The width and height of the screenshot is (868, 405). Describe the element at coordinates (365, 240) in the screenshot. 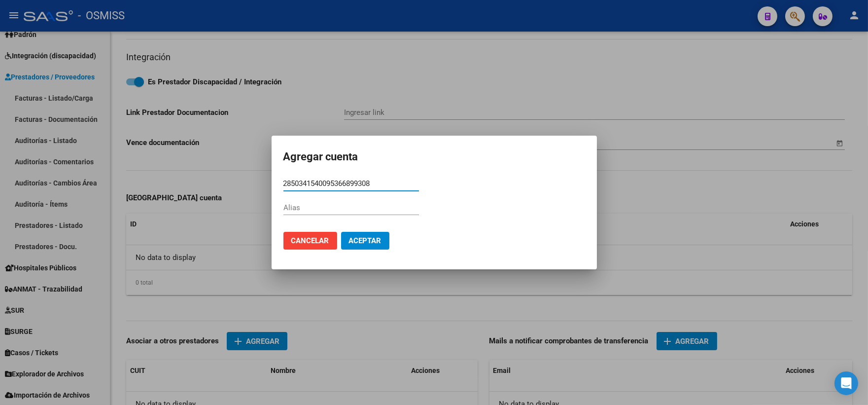

I see `span: Aceptar` at that location.